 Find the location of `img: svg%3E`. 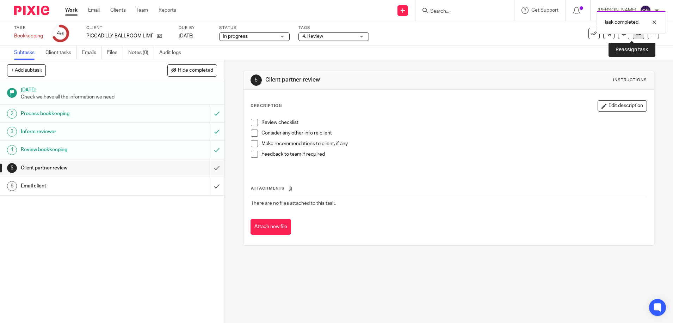

img: svg%3E is located at coordinates (646, 11).